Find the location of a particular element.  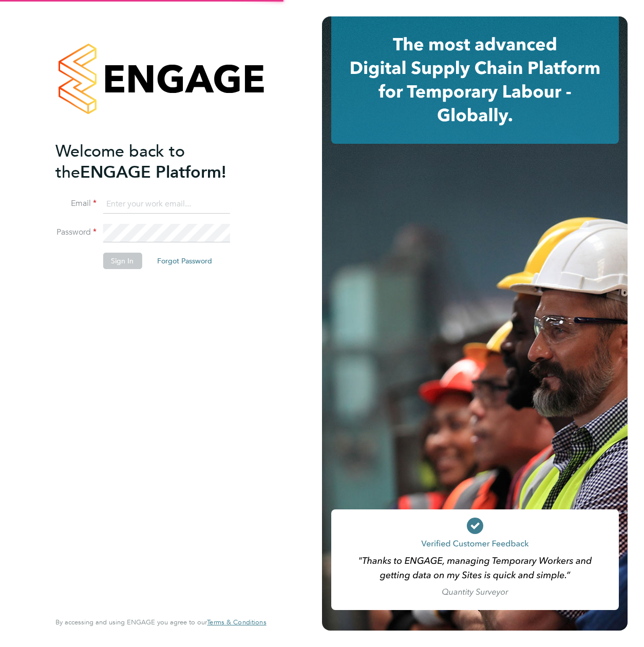

span: Terms & Conditions is located at coordinates (236, 622).